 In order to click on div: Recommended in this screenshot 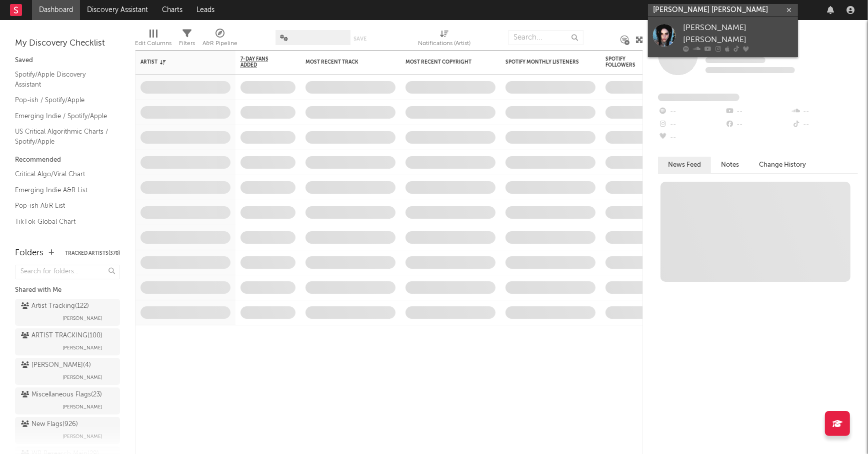, I will do `click(67, 160)`.